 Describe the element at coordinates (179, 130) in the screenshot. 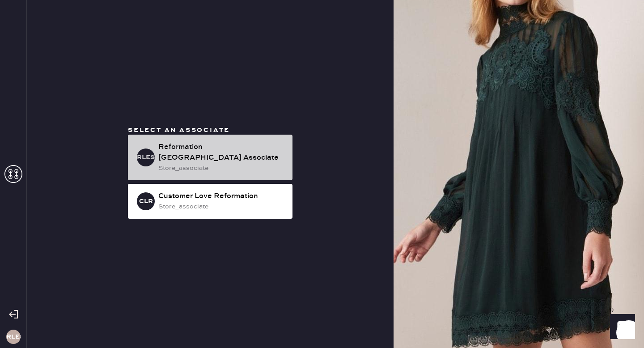

I see `span: Select an associate` at that location.